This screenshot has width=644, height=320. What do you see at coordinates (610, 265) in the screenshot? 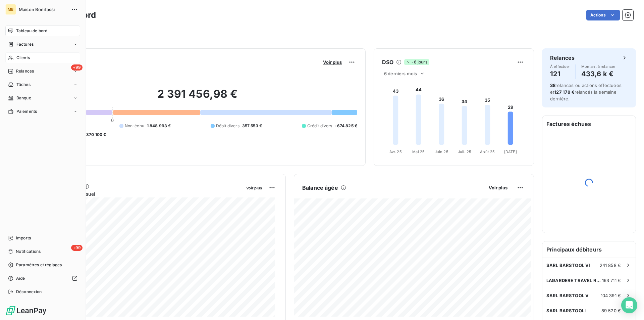
I see `span: 241 858 €` at bounding box center [610, 265].